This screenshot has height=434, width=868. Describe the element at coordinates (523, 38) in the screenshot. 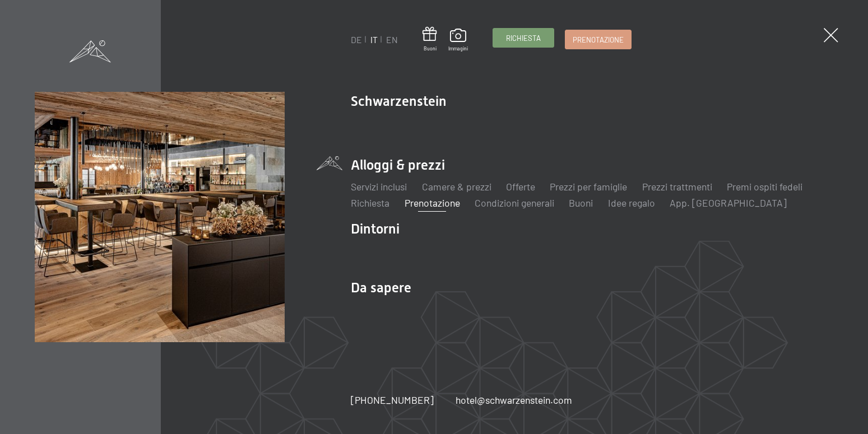

I see `span: Richiesta` at that location.